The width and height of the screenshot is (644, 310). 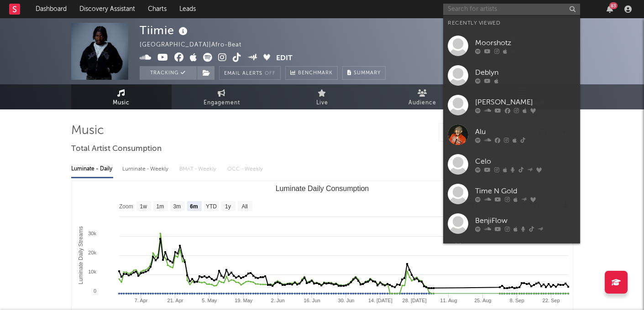 What do you see at coordinates (322, 103) in the screenshot?
I see `span: Live` at bounding box center [322, 103].